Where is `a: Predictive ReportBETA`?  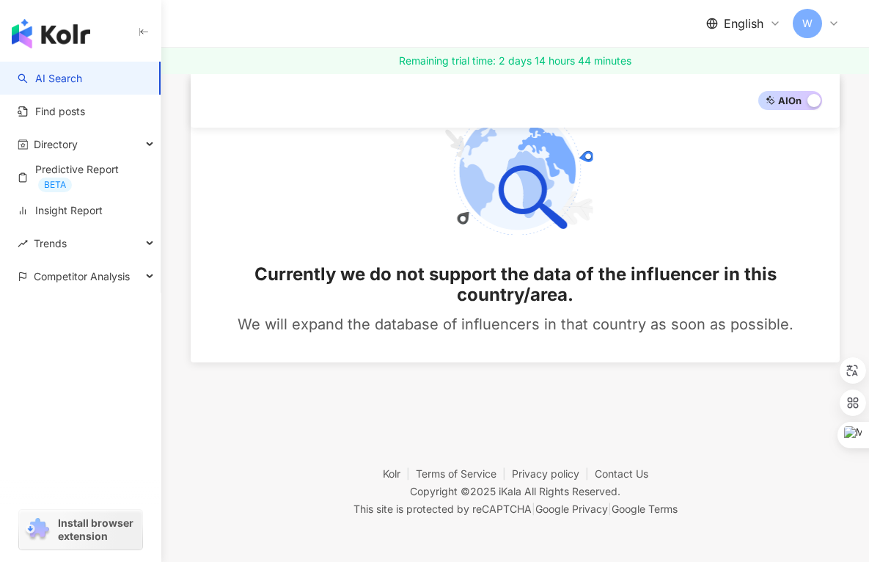
a: Predictive ReportBETA is located at coordinates (83, 177).